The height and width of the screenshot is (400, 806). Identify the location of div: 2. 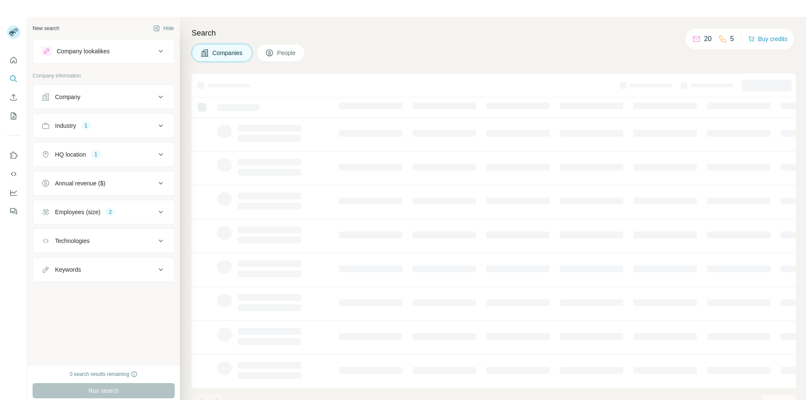
(110, 212).